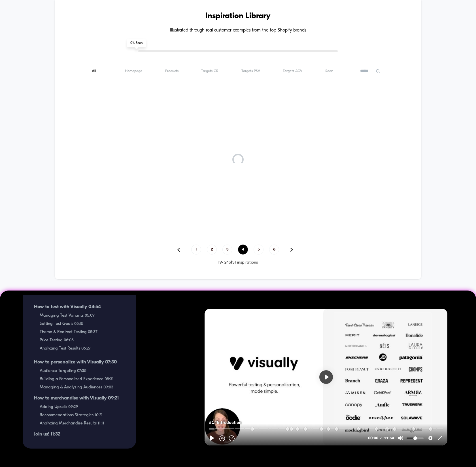  I want to click on span: Seen, so click(330, 71).